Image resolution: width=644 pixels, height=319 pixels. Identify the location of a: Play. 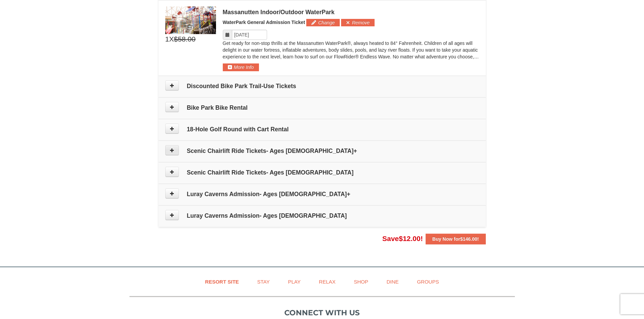
(294, 282).